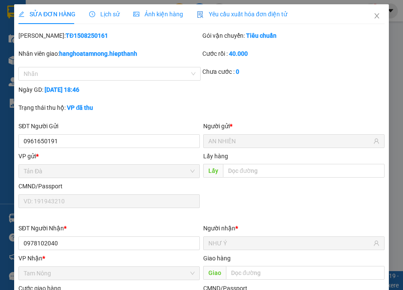 Image resolution: width=403 pixels, height=290 pixels. Describe the element at coordinates (377, 16) in the screenshot. I see `span: close` at that location.